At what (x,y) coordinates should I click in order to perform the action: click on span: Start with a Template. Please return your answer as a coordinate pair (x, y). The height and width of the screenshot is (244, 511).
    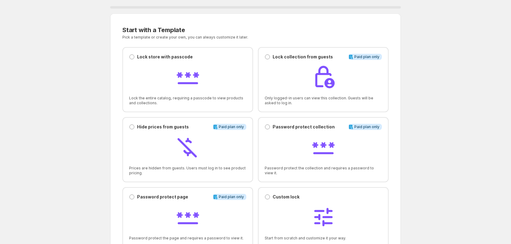
    Looking at the image, I should click on (153, 30).